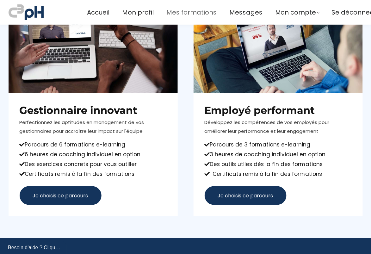 This screenshot has height=254, width=371. Describe the element at coordinates (98, 12) in the screenshot. I see `span: Accueil` at that location.